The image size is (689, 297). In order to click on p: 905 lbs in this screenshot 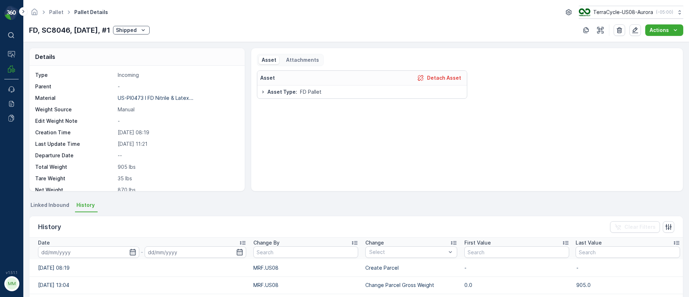, I will do `click(177, 167)`.